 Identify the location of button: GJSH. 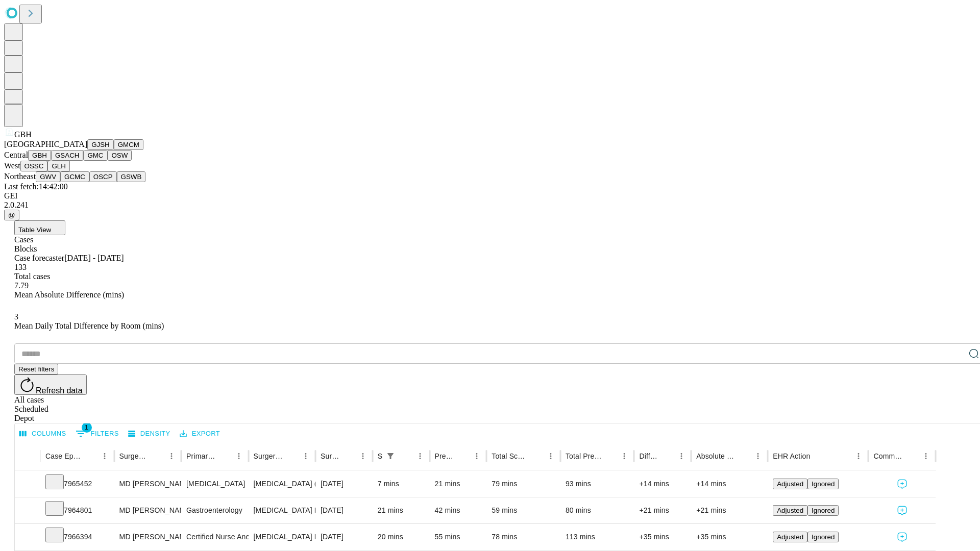
(100, 145).